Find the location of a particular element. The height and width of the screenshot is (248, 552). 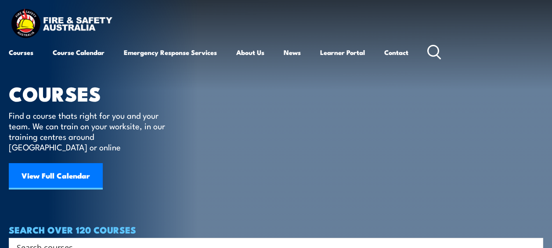

a: News is located at coordinates (292, 52).